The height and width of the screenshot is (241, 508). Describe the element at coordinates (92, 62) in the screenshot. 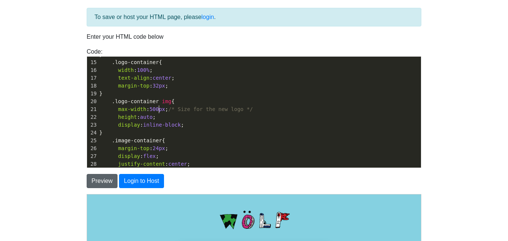

I see `div: 15` at that location.